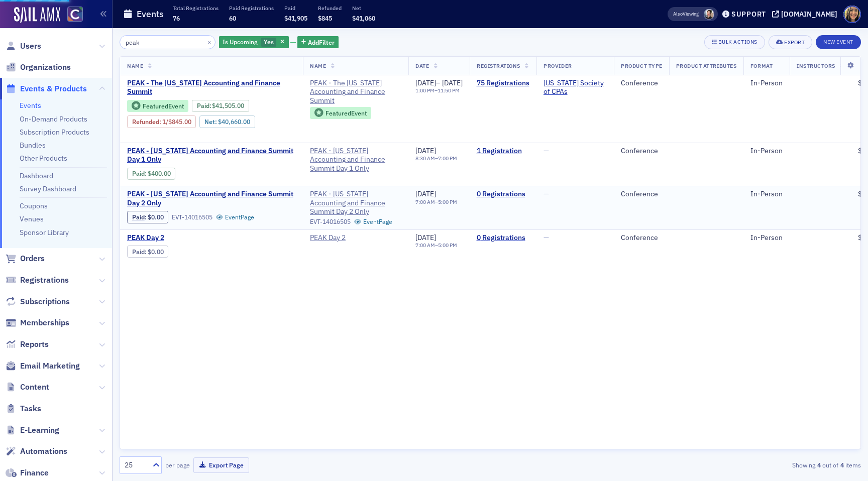 This screenshot has height=481, width=868. What do you see at coordinates (34, 472) in the screenshot?
I see `span: Finance` at bounding box center [34, 472].